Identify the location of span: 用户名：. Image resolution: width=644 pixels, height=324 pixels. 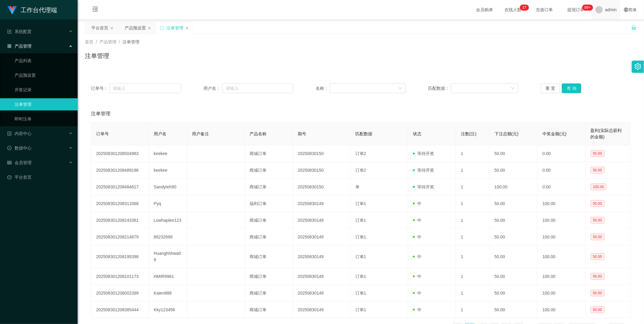
(213, 89).